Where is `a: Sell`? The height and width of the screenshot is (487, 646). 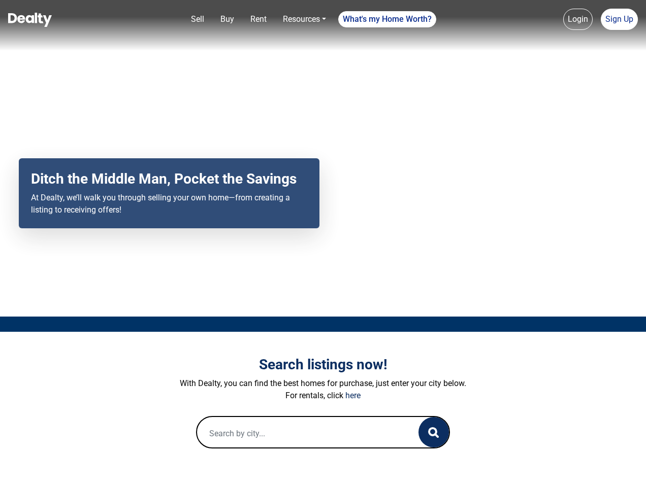 a: Sell is located at coordinates (197, 19).